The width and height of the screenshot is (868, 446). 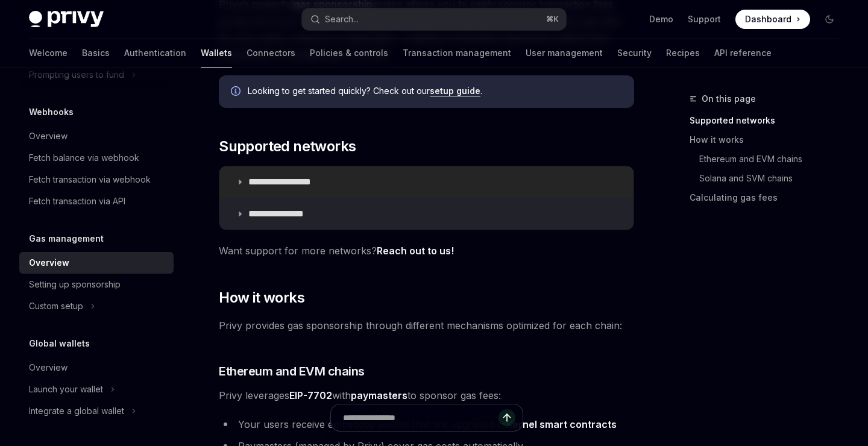 I want to click on div: Fetch transaction via API, so click(x=77, y=201).